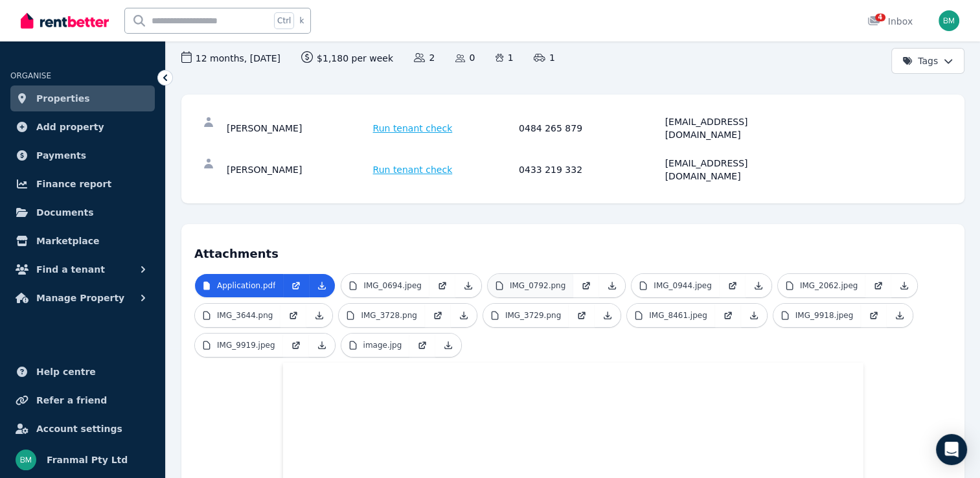 The height and width of the screenshot is (478, 980). I want to click on a: IMG_0944.jpeg, so click(676, 286).